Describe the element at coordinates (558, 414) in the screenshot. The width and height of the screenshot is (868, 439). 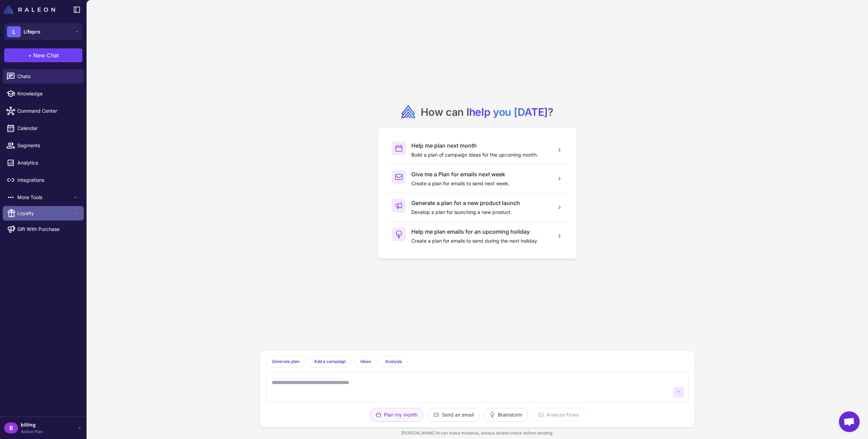
I see `button: Analyze Flows` at that location.